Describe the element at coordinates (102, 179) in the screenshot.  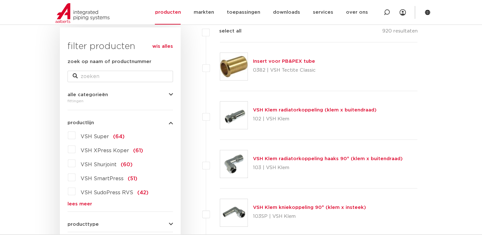
I see `span: VSH SmartPress` at that location.